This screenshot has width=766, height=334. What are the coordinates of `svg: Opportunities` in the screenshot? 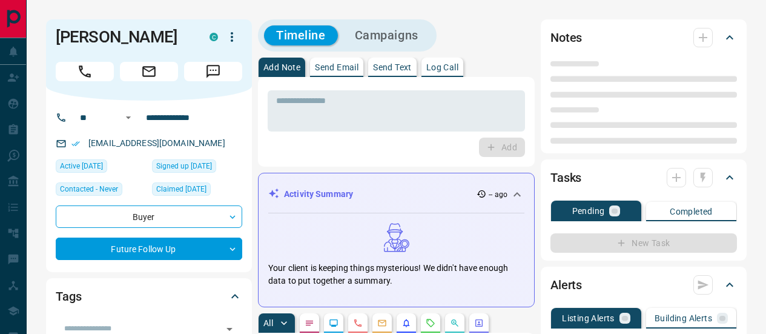 It's located at (455, 323).